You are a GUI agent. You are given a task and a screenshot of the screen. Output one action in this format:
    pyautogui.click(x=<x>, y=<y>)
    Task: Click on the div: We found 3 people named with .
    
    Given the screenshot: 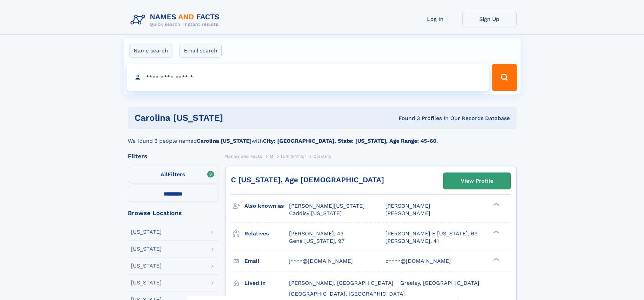 What is the action you would take?
    pyautogui.click(x=322, y=137)
    